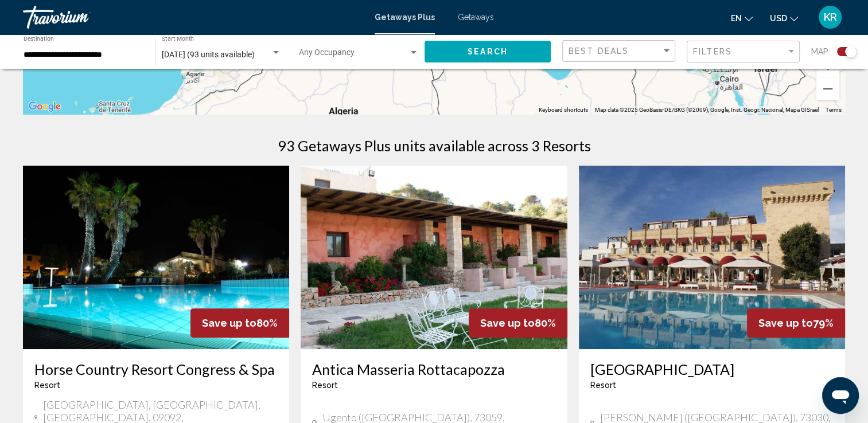 Image resolution: width=868 pixels, height=423 pixels. I want to click on img: Google, so click(45, 106).